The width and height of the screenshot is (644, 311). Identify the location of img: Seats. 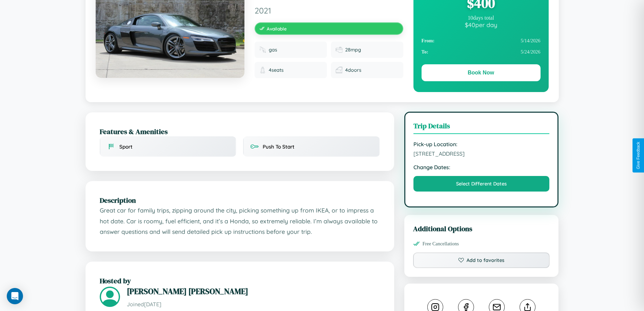
(263, 70).